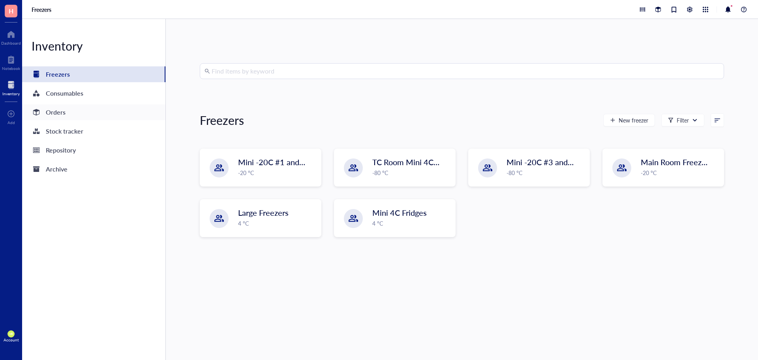  What do you see at coordinates (11, 122) in the screenshot?
I see `div: Add` at bounding box center [11, 122].